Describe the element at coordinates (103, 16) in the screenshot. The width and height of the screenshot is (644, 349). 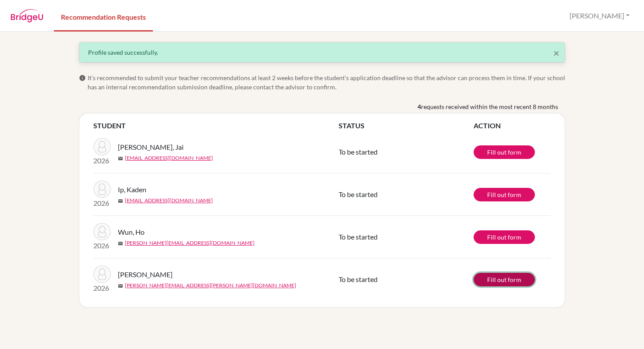
I see `a: Recommendation Requests` at that location.